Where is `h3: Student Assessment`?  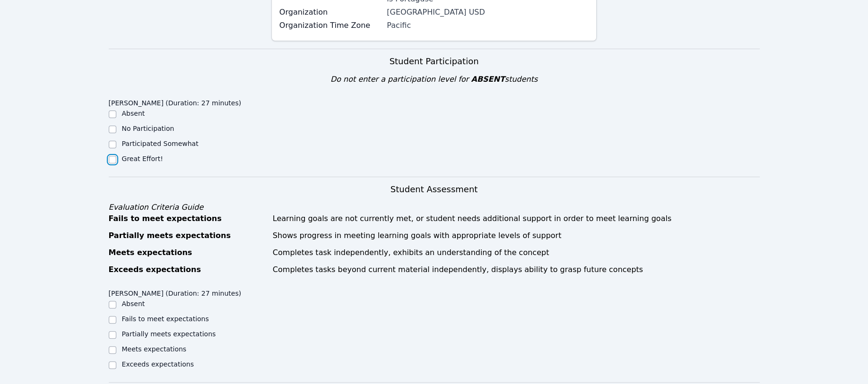
h3: Student Assessment is located at coordinates (434, 189).